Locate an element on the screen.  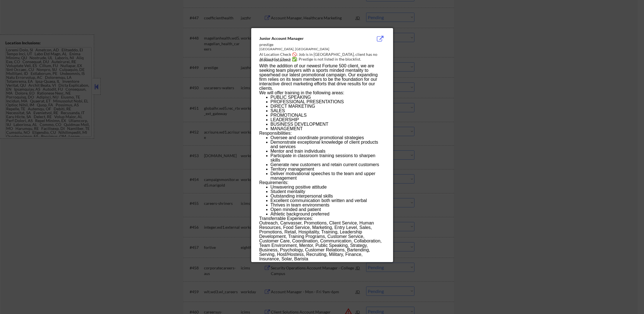
div: Junior Account Manager is located at coordinates (308, 39).